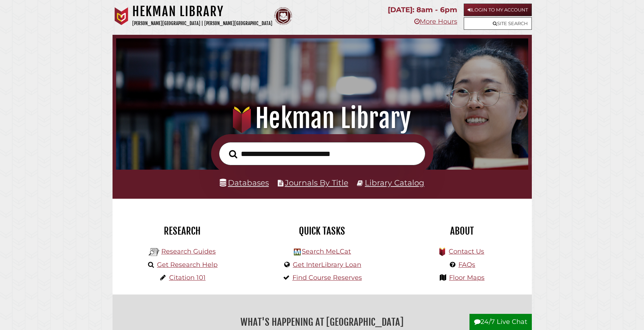 The height and width of the screenshot is (330, 644). I want to click on a: Research Guides, so click(189, 252).